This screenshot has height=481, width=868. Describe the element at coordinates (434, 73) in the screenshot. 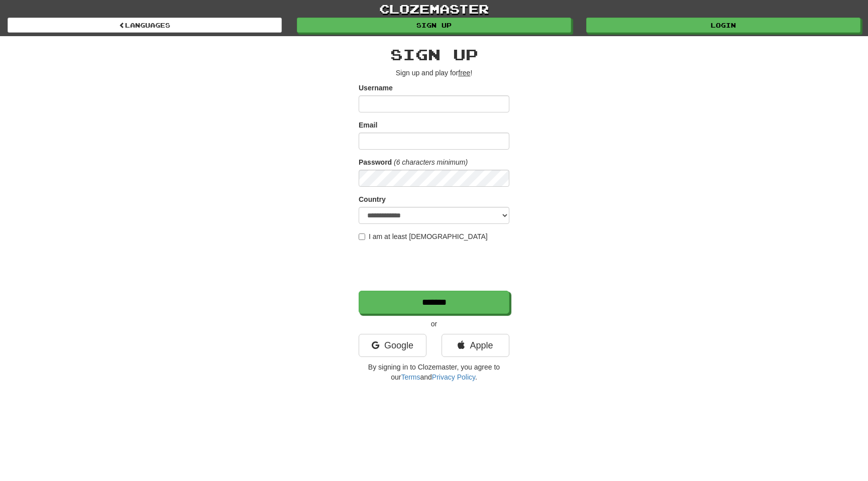

I see `p: Sign up and play for !` at that location.